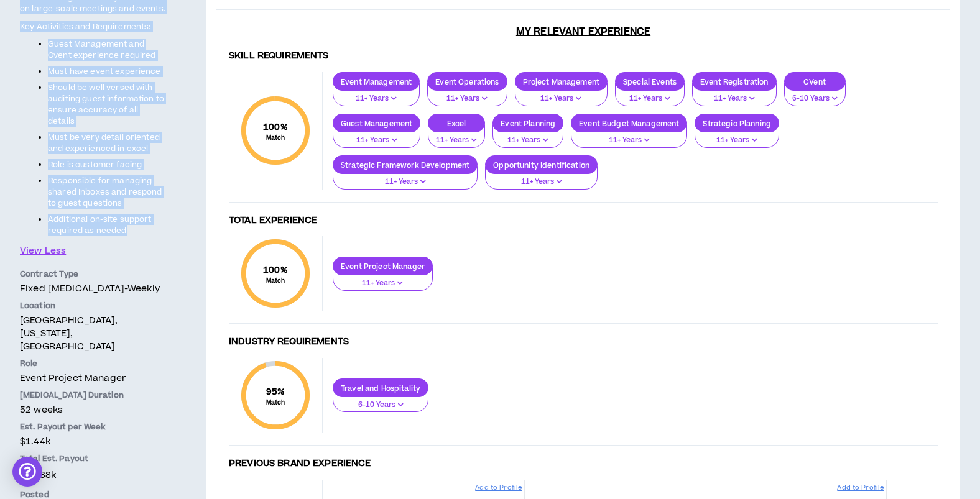 The image size is (980, 499). What do you see at coordinates (93, 459) in the screenshot?
I see `p: Total Est. Payout` at bounding box center [93, 459].